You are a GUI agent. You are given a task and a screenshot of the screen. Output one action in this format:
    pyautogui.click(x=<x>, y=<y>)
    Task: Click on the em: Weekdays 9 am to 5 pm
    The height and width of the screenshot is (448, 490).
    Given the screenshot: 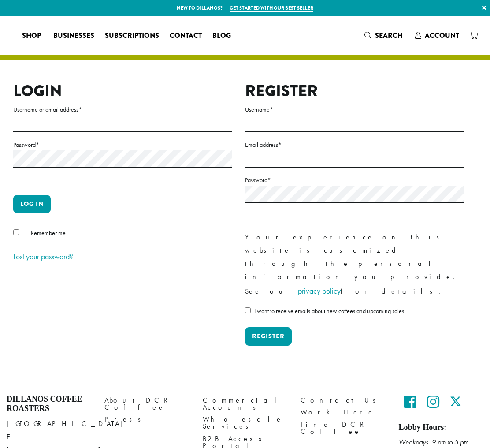 What is the action you would take?
    pyautogui.click(x=434, y=442)
    